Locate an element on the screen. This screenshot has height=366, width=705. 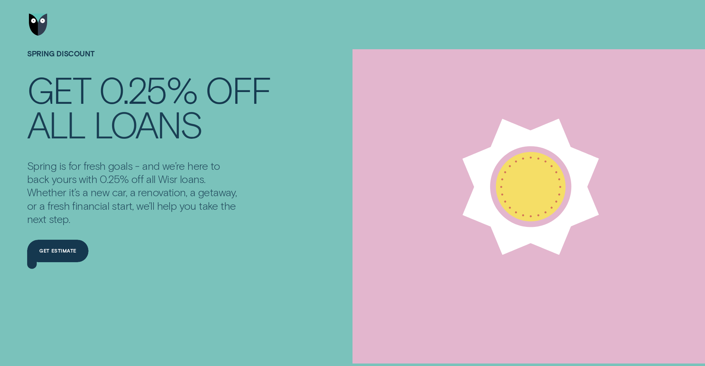
div: all is located at coordinates (56, 124).